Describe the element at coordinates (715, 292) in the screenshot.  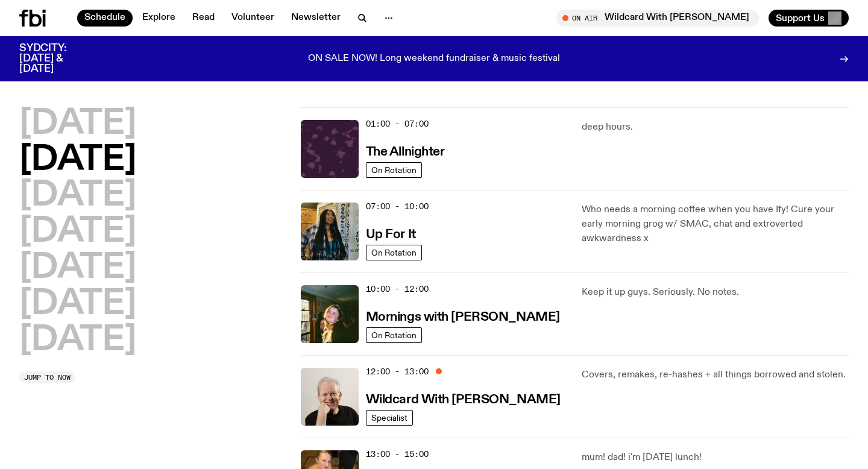
I see `p: Keep it up guys. Seriously. No notes.` at that location.